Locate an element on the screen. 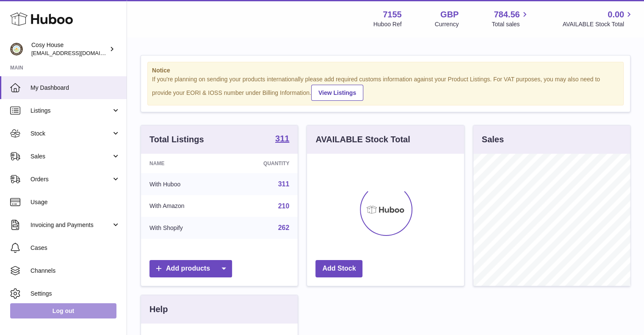 The height and width of the screenshot is (335, 644). strong: Notice is located at coordinates (385, 70).